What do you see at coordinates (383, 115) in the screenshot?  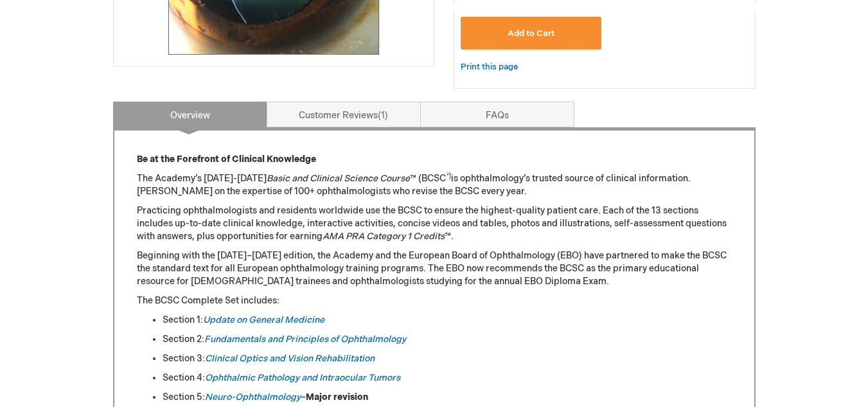 I see `span: 1` at bounding box center [383, 115].